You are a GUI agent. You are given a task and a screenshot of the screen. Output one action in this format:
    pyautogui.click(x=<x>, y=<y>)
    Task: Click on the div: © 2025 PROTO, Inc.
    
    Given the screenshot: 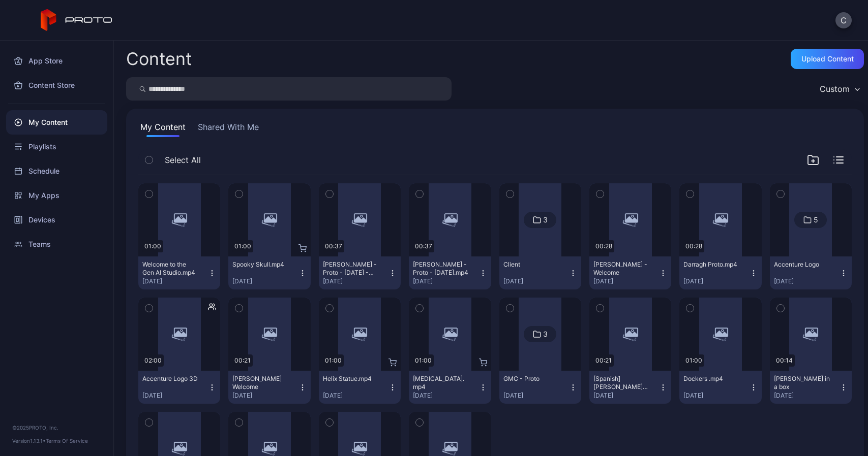 What is the action you would take?
    pyautogui.click(x=57, y=428)
    